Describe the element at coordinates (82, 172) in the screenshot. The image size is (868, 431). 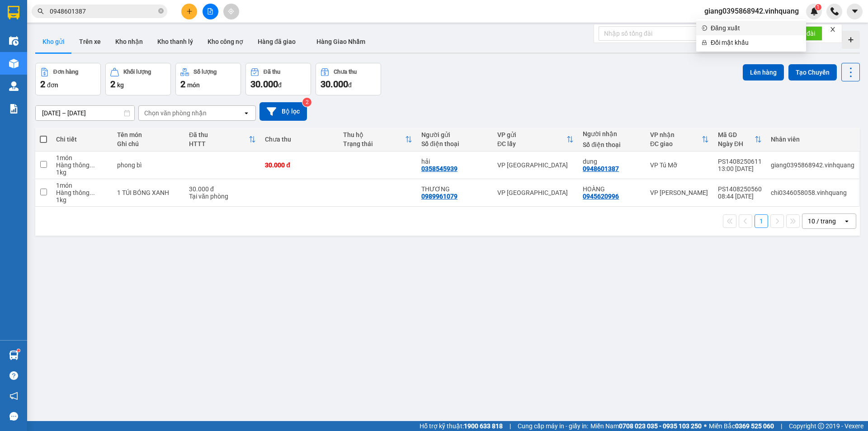
I see `div: 1 kg` at that location.